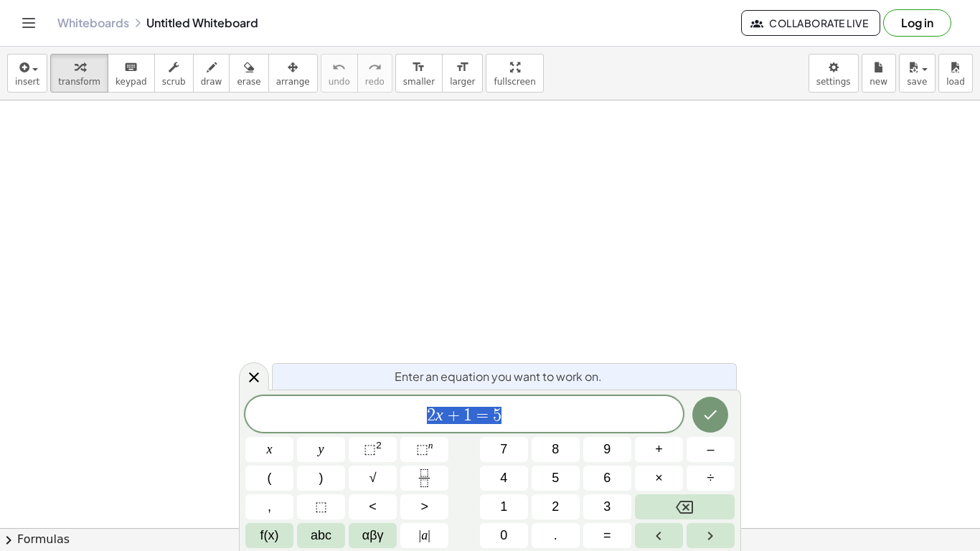 This screenshot has height=551, width=980. Describe the element at coordinates (270, 449) in the screenshot. I see `span: x` at that location.